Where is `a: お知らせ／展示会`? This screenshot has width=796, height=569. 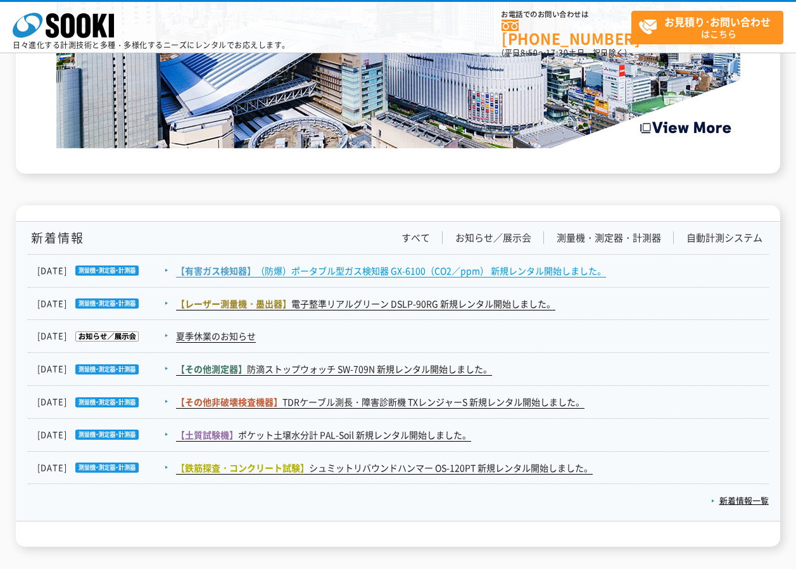
a: お知らせ／展示会 is located at coordinates (493, 237).